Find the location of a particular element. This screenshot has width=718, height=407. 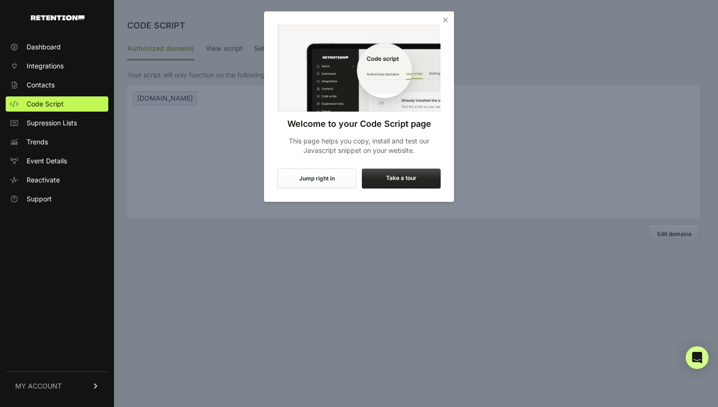

a: Event Details is located at coordinates (57, 161).